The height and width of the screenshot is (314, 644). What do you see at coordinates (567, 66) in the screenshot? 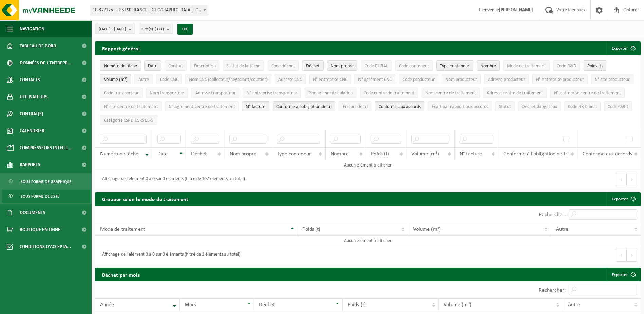
I see `button: Code R&DCode R&amp;D: Activate to sort` at bounding box center [567, 66].